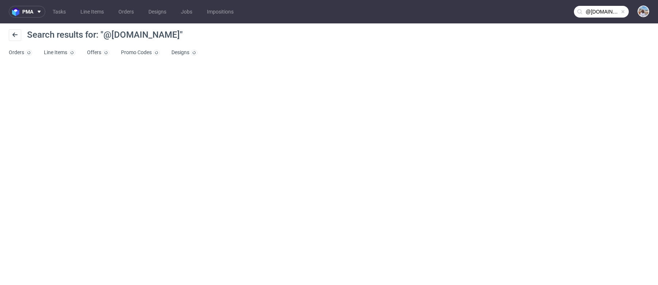 This screenshot has height=285, width=658. What do you see at coordinates (186, 12) in the screenshot?
I see `a: Jobs` at bounding box center [186, 12].